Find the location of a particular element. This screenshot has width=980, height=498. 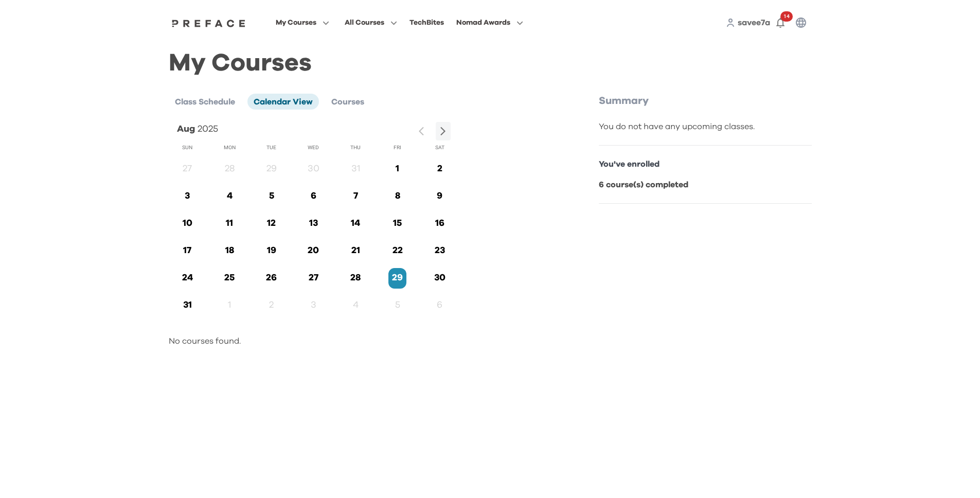

p: 8 is located at coordinates (397, 196).